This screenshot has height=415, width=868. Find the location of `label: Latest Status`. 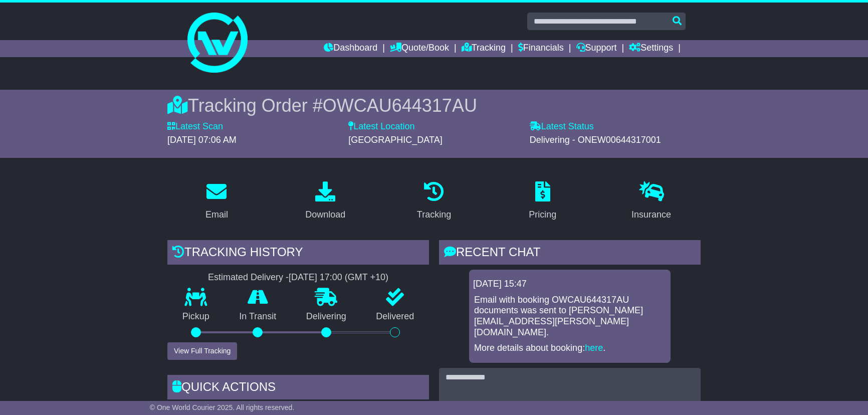

label: Latest Status is located at coordinates (562, 127).